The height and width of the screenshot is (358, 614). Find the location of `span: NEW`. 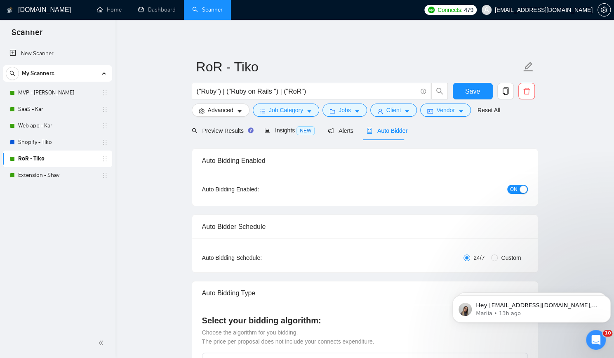

span: NEW is located at coordinates (305, 131).